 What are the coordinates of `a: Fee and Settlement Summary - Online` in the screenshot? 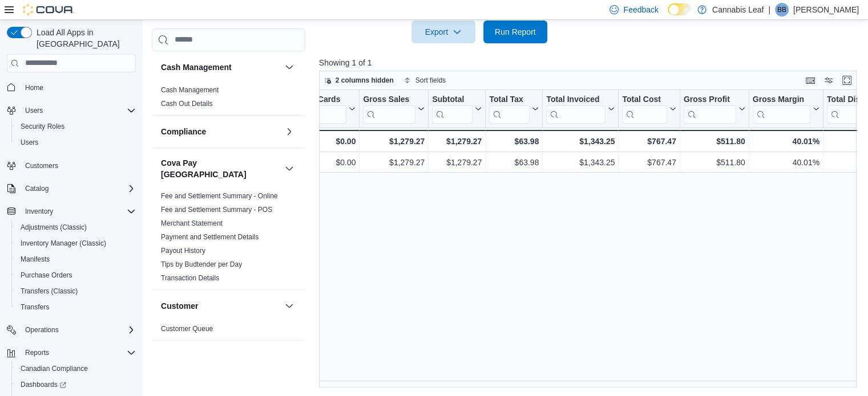 It's located at (219, 196).